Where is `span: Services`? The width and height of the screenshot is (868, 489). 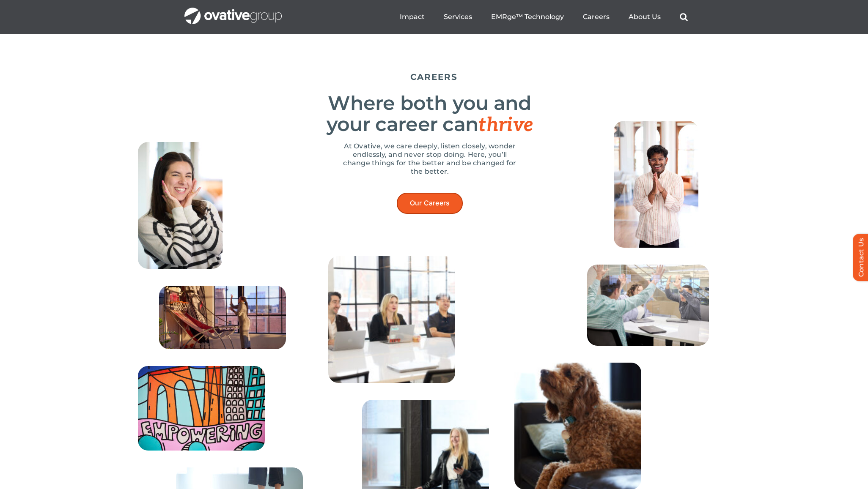
span: Services is located at coordinates (458, 17).